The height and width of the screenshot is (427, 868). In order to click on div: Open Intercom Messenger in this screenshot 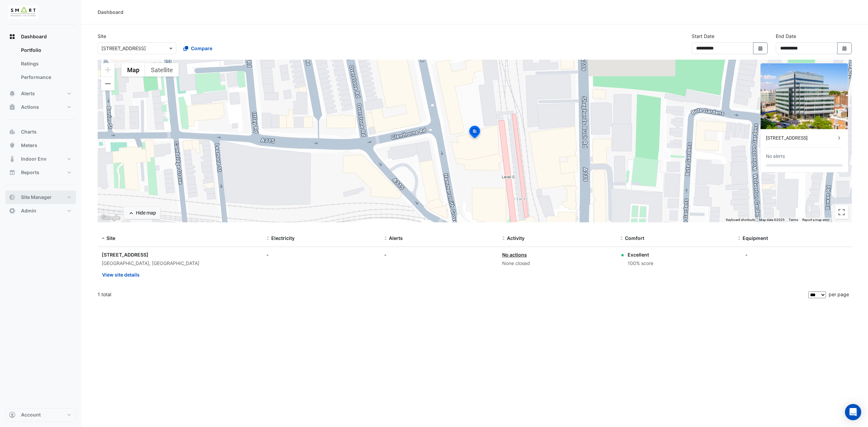, I will do `click(853, 412)`.